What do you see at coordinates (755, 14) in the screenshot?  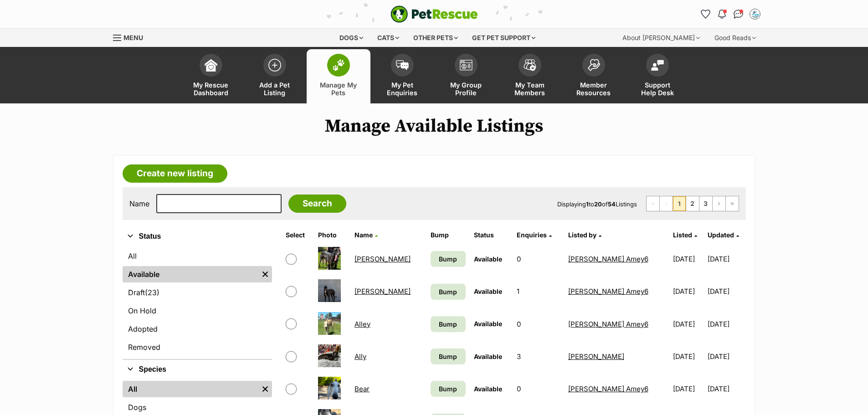 I see `button: My account` at bounding box center [755, 14].